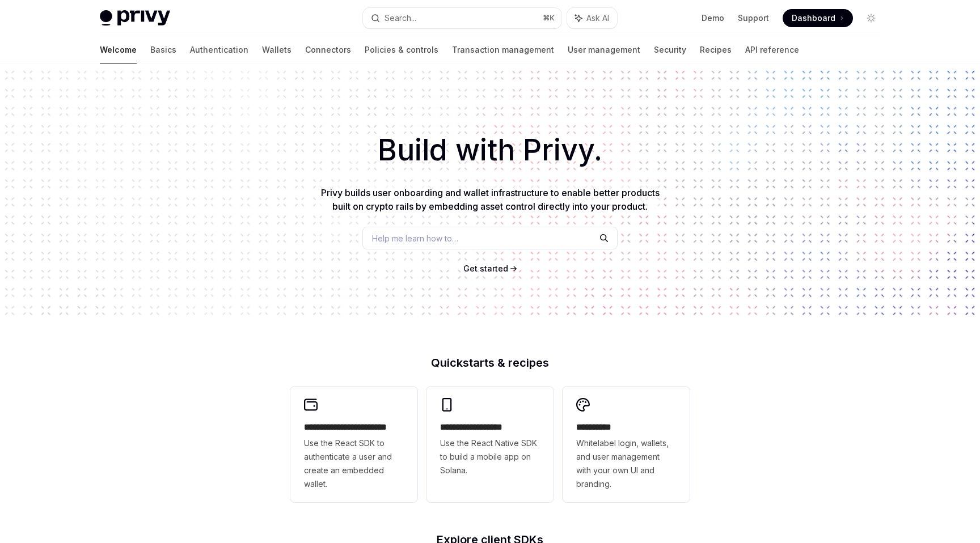  What do you see at coordinates (490, 457) in the screenshot?
I see `span: Use the React Native SDK to build a mobile app on Solana.` at bounding box center [490, 457].